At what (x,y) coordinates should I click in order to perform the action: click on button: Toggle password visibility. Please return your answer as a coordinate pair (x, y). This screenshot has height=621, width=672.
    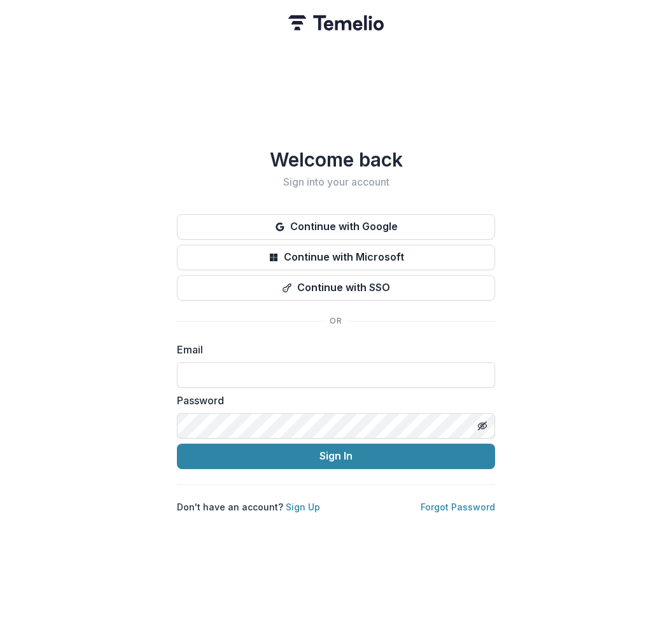
    Looking at the image, I should click on (482, 426).